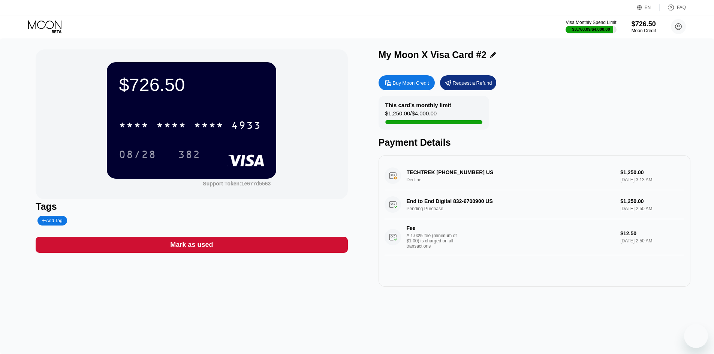 Image resolution: width=714 pixels, height=354 pixels. What do you see at coordinates (648, 8) in the screenshot?
I see `div: EN` at bounding box center [648, 8].